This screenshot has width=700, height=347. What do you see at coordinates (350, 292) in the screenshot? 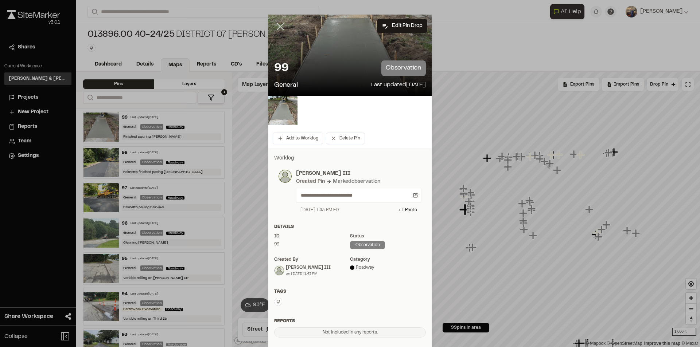
I see `div: Tags` at bounding box center [350, 292].